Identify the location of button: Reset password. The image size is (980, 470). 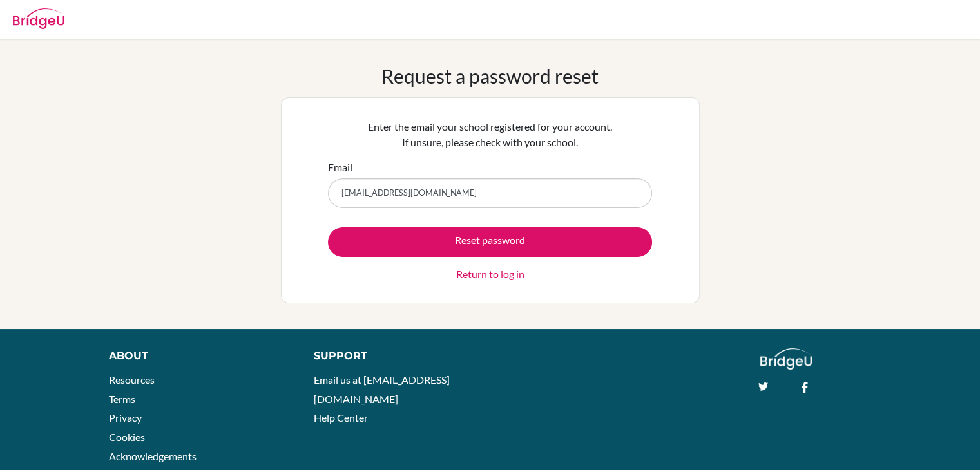
(490, 242).